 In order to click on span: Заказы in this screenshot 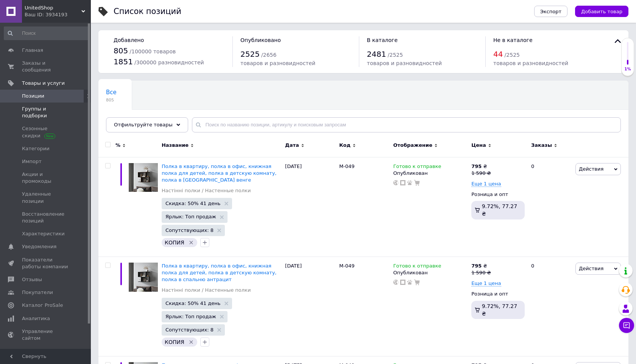, I will do `click(542, 145)`.